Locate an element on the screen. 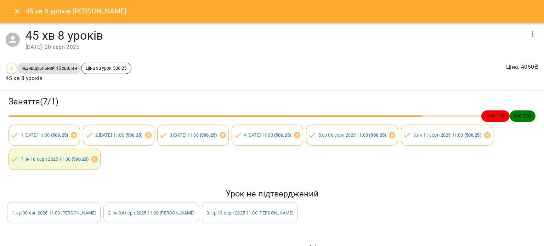 The height and width of the screenshot is (246, 544). div: 6.пн 11 серп 2025 11:00 (506.25) is located at coordinates (447, 135).